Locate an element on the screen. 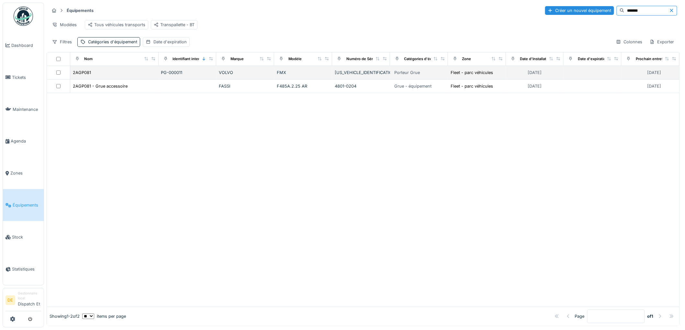 The image size is (685, 330). img: Badge_color-CXgf-gQk.svg is located at coordinates (23, 16).